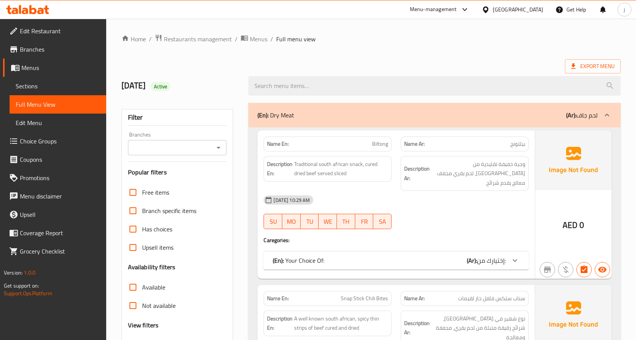 The image size is (636, 340). Describe the element at coordinates (365, 221) in the screenshot. I see `span: FR` at that location.